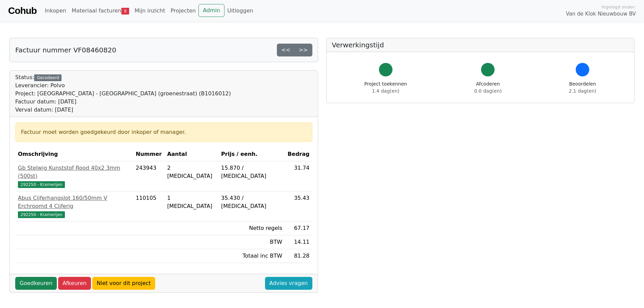  What do you see at coordinates (192, 154) in the screenshot?
I see `th: Aantal` at bounding box center [192, 154].